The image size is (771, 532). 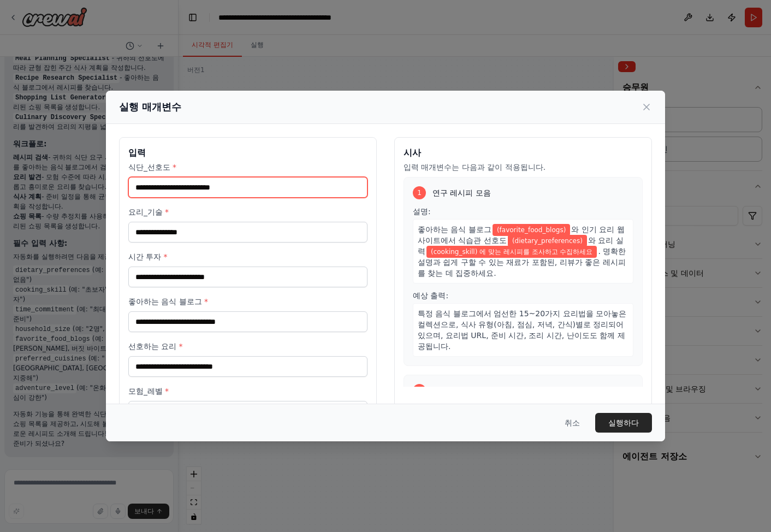 I want to click on font: 특정 음식 블로그에서 엄선한 15~20가지 요리법을 모아놓은 컬렉션으로, 식사 유형(아침, 점심, 저녁, 간식)별로 정리되어 있으며, 요리법 URL, 준비 시간, 조리 시간,..., so click(x=522, y=330).